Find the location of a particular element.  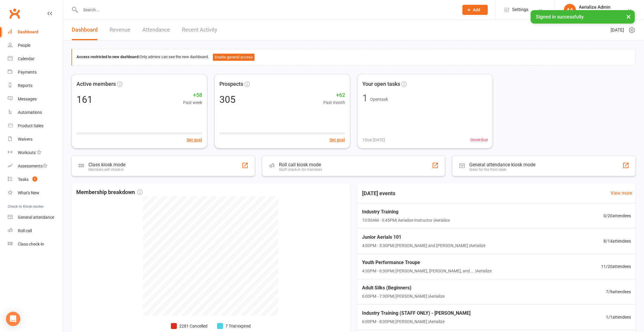

div: 161 is located at coordinates (84, 99).